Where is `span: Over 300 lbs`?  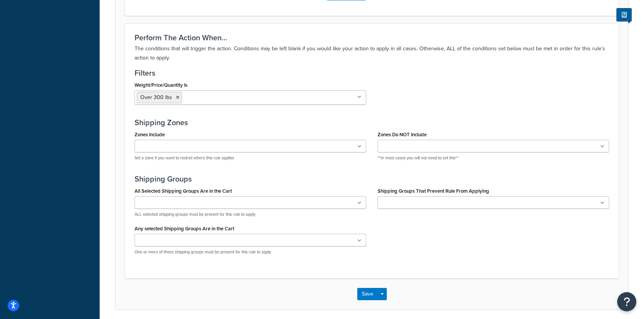 span: Over 300 lbs is located at coordinates (156, 97).